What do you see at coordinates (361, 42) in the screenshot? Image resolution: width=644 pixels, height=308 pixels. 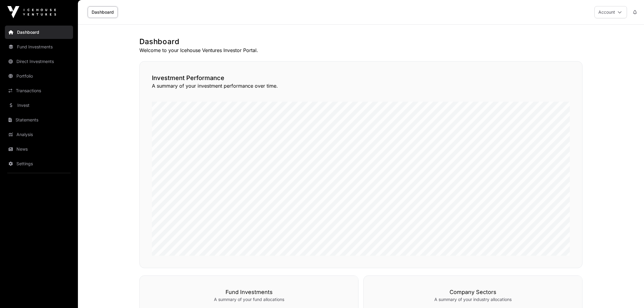 I see `h1: Dashboard` at bounding box center [361, 42].